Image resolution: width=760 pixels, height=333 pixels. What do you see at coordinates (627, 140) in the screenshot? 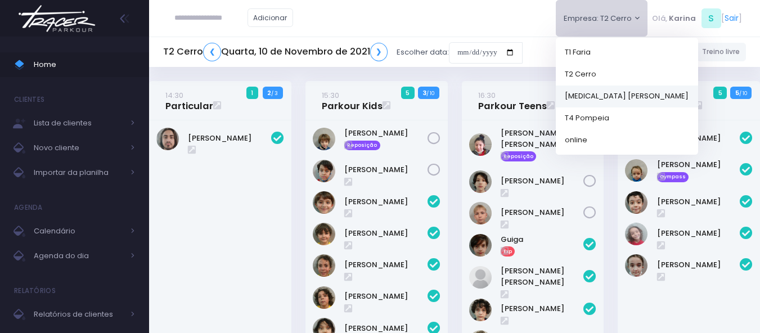
I see `a: online` at bounding box center [627, 140].